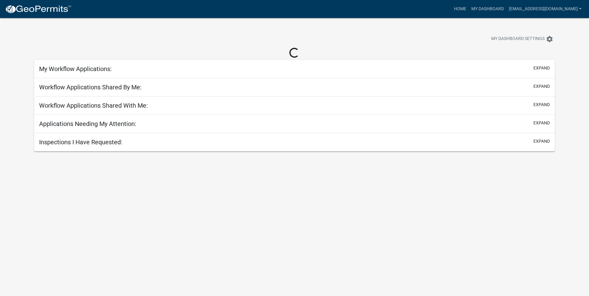  What do you see at coordinates (88, 124) in the screenshot?
I see `h5: Applications Needing My Attention:` at bounding box center [88, 124].